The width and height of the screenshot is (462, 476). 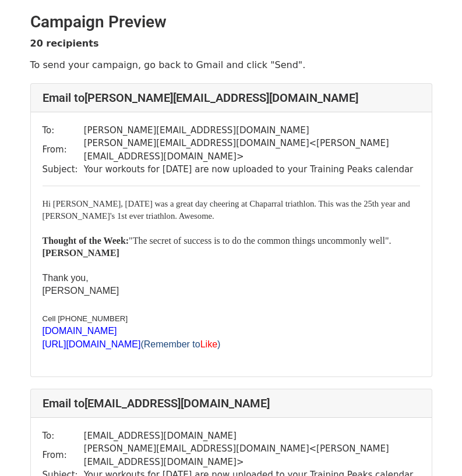 What do you see at coordinates (231, 247) in the screenshot?
I see `p: "The secret of success is to do the common things uncommonly well".` at bounding box center [231, 247].